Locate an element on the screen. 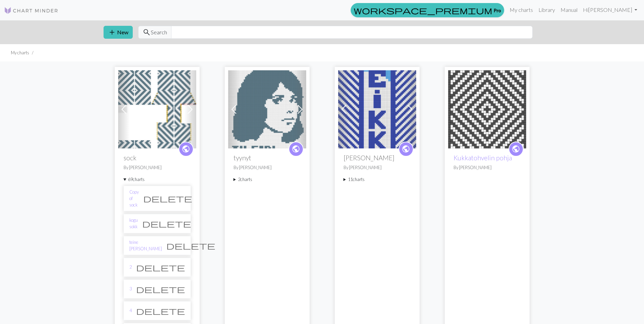  span: search is located at coordinates (146, 33).